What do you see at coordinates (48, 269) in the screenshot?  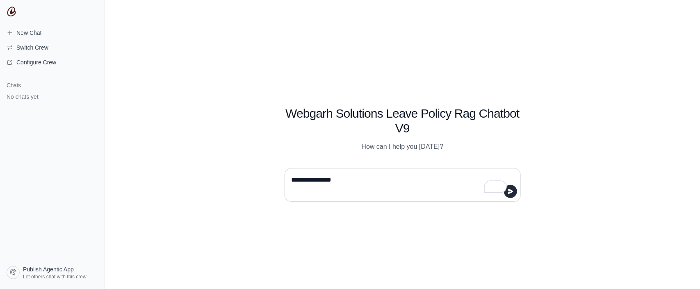 I see `span: Publish Agentic App` at bounding box center [48, 269].